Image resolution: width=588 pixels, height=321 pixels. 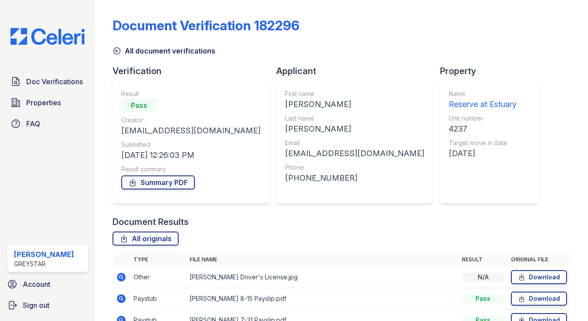 I want to click on th: Result, so click(x=483, y=259).